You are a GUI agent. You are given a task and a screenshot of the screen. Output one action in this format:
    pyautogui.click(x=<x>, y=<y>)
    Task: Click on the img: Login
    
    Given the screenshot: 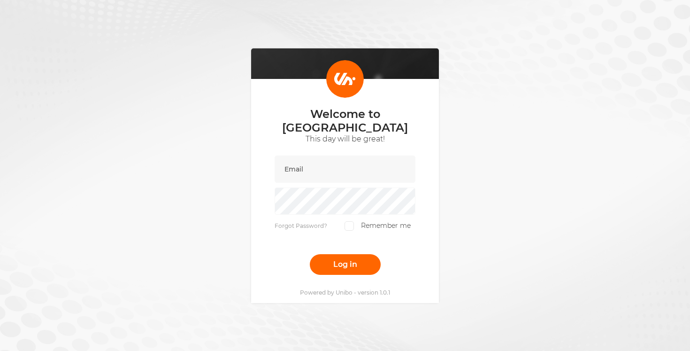 What is the action you would take?
    pyautogui.click(x=345, y=79)
    